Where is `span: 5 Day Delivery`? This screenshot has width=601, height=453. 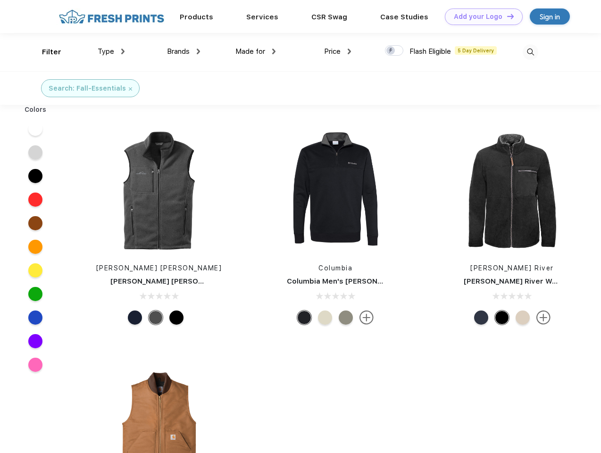 span: 5 Day Delivery is located at coordinates (475, 50).